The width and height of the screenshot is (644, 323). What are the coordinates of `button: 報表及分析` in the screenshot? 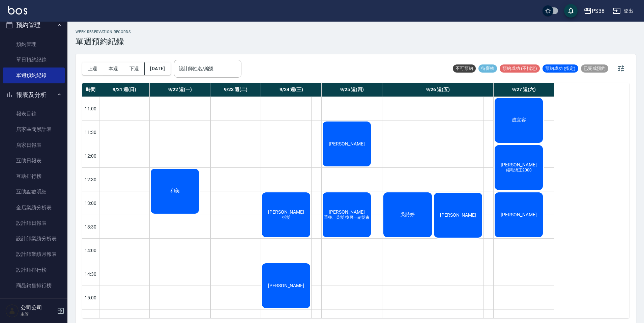 It's located at (34, 95).